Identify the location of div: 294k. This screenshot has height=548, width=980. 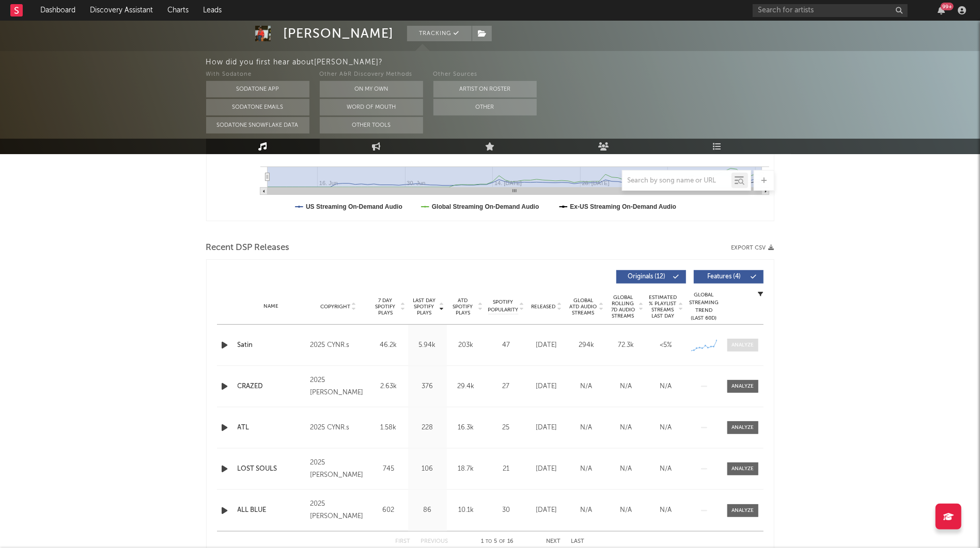
(586, 346).